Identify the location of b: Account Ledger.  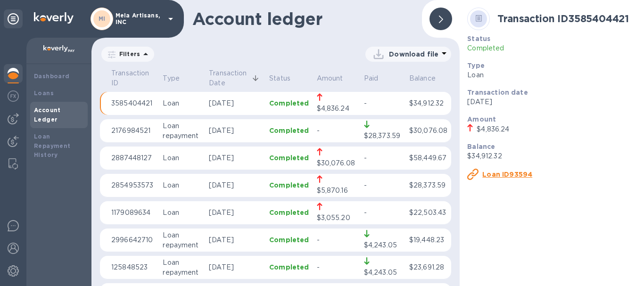
(47, 114).